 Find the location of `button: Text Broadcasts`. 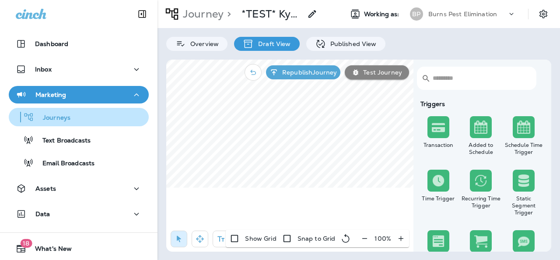

button: Text Broadcasts is located at coordinates (79, 140).